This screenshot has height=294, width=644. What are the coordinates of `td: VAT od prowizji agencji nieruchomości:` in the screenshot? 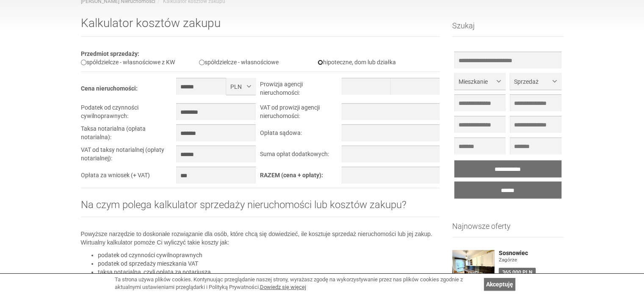 It's located at (301, 114).